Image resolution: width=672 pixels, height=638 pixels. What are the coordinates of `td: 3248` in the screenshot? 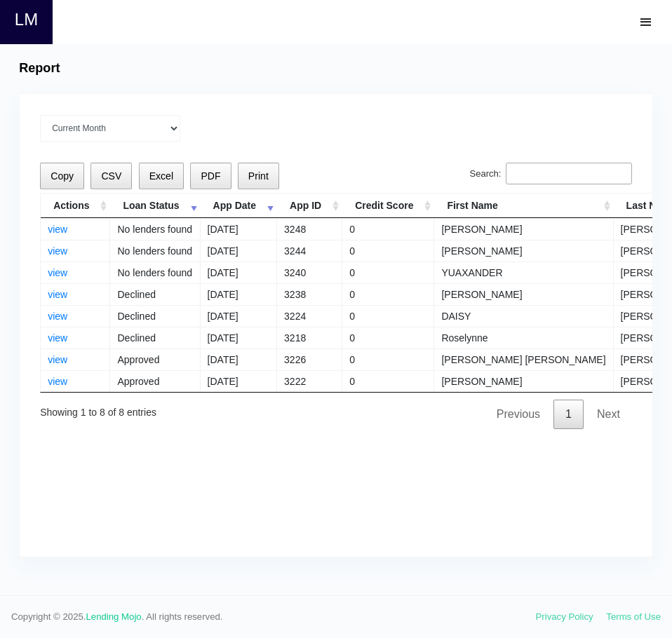 It's located at (309, 229).